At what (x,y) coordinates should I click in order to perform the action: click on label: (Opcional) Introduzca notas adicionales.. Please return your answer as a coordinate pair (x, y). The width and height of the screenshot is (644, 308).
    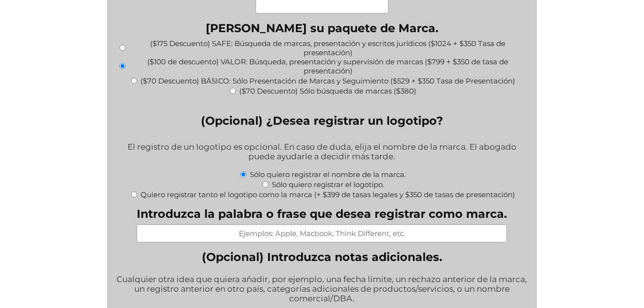
    Looking at the image, I should click on (322, 257).